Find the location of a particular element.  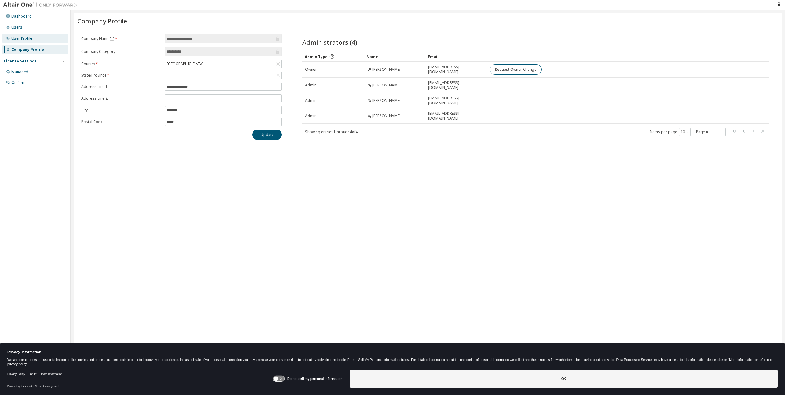

div: User Profile is located at coordinates (22, 38).